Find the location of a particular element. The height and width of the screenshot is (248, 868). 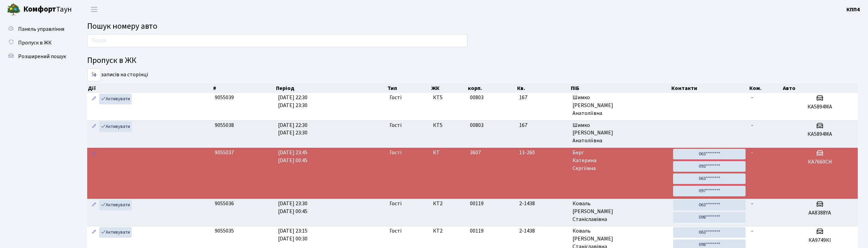

th: Кв. is located at coordinates (543, 89).